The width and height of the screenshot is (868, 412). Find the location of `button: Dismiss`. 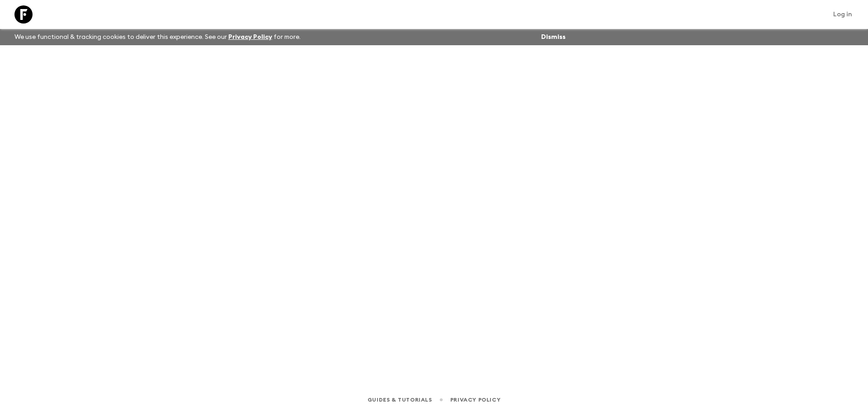

button: Dismiss is located at coordinates (553, 37).